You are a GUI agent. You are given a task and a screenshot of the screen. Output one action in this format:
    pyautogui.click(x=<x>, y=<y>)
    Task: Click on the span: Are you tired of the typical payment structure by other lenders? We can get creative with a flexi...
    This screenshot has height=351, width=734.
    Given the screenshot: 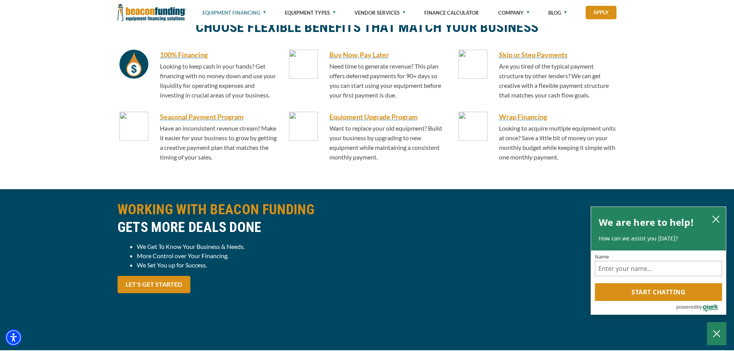 What is the action you would take?
    pyautogui.click(x=554, y=81)
    